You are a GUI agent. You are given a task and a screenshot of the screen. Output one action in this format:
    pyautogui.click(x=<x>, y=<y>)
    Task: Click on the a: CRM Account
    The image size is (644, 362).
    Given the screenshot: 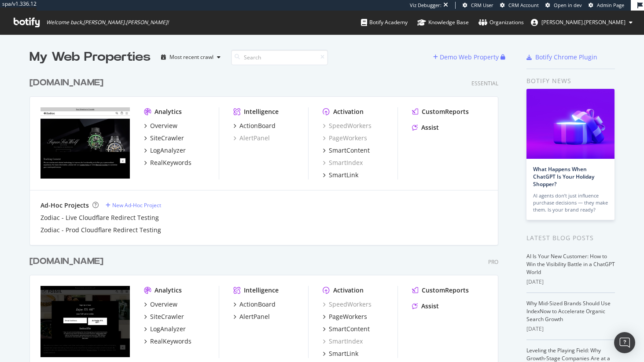 What is the action you would take?
    pyautogui.click(x=520, y=5)
    